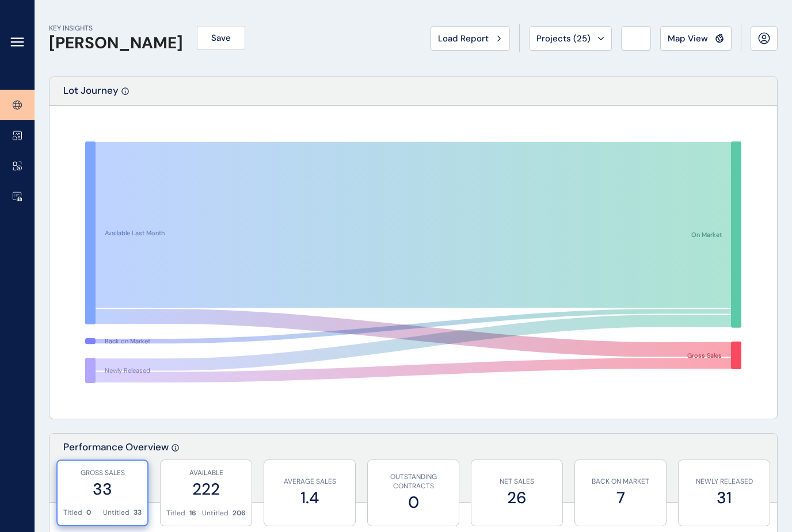 Image resolution: width=792 pixels, height=532 pixels. What do you see at coordinates (193, 513) in the screenshot?
I see `p: 16` at bounding box center [193, 513].